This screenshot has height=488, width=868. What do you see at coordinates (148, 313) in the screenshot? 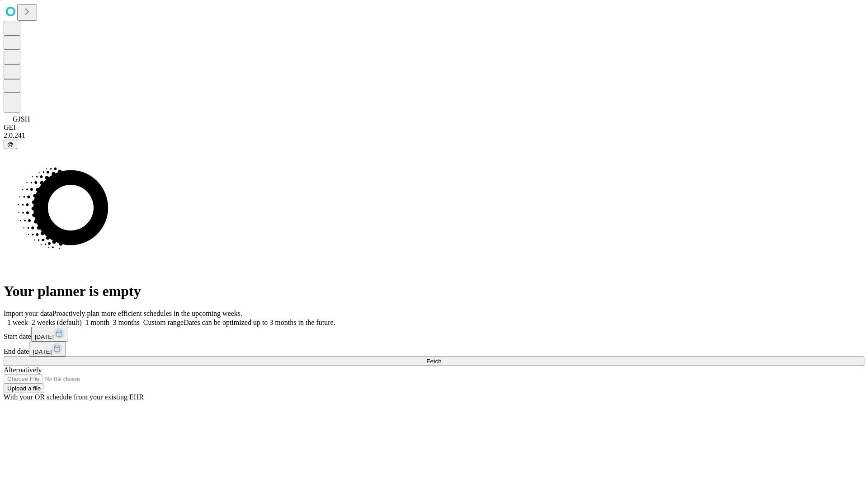
I see `span: Proactively plan more efficient schedules in the upcoming weeks.` at bounding box center [148, 313].